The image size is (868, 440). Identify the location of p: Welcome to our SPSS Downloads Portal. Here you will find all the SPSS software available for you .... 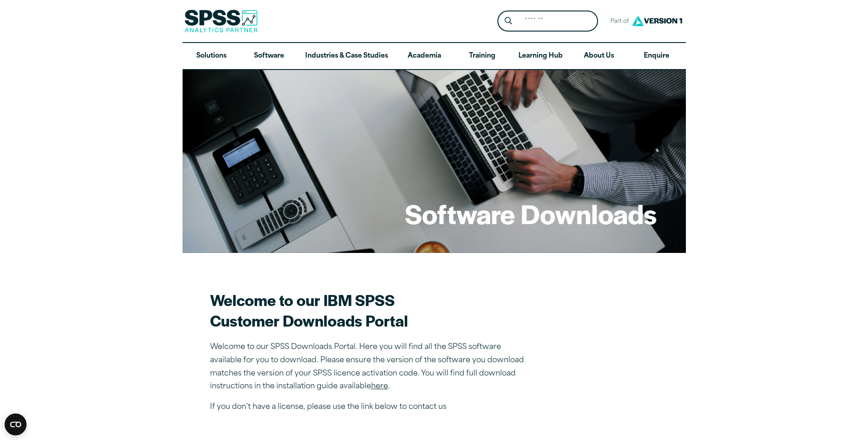
(370, 367).